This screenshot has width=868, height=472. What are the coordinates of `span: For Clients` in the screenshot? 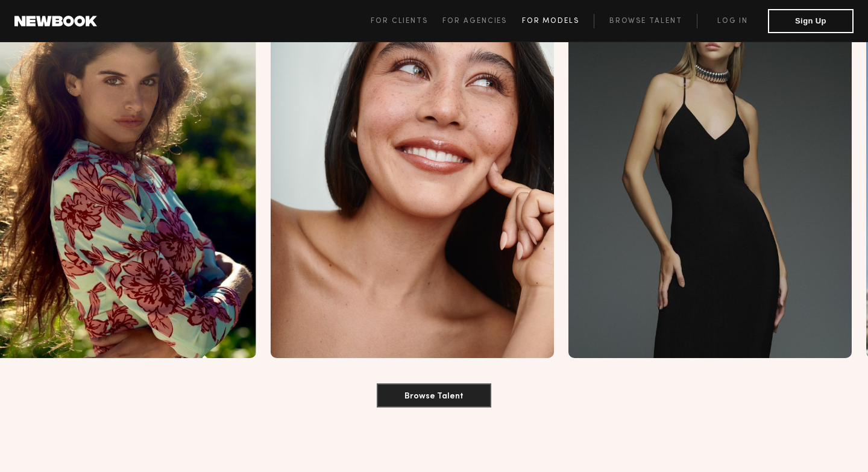 It's located at (399, 21).